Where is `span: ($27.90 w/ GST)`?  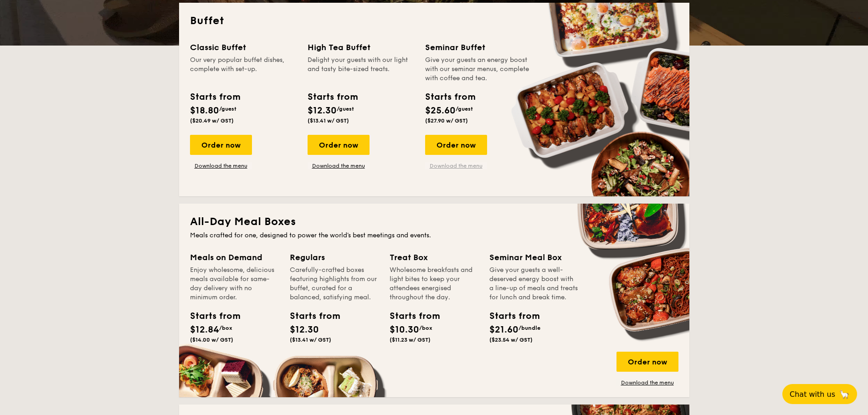
span: ($27.90 w/ GST) is located at coordinates (446, 121).